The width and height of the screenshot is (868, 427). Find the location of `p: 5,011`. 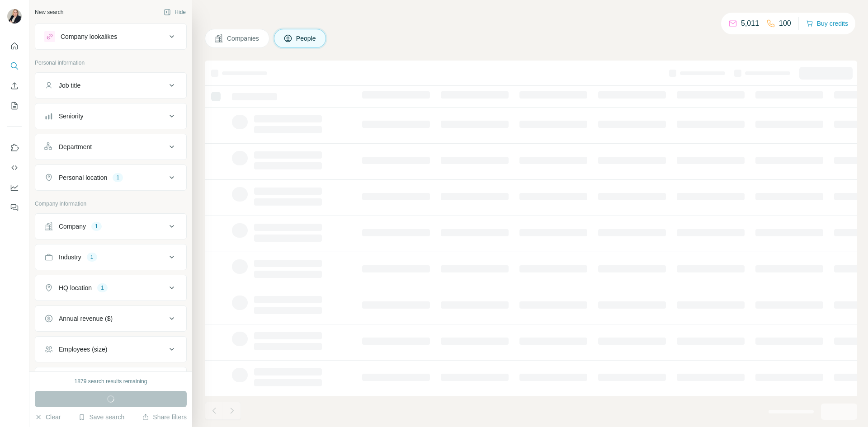

p: 5,011 is located at coordinates (750, 23).